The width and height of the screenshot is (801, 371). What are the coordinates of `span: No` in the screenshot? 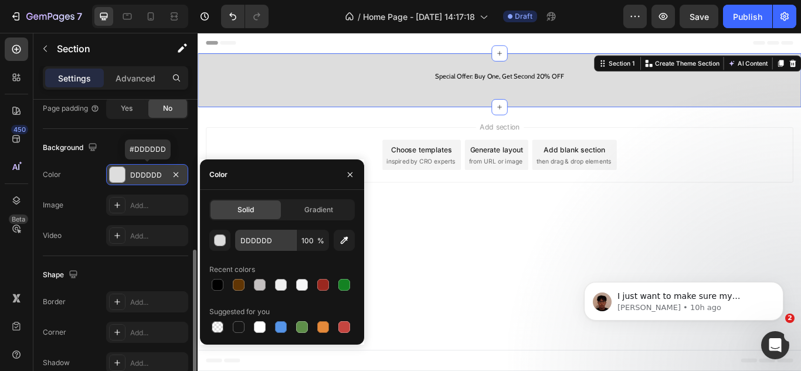 It's located at (168, 108).